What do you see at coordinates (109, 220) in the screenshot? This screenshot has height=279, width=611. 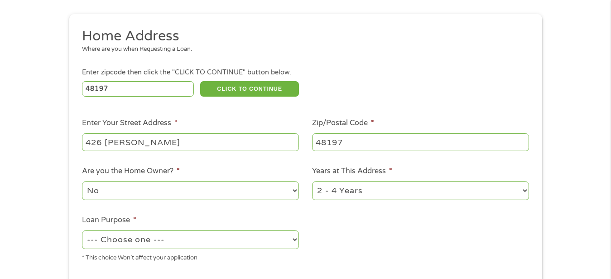 I see `label: Loan Purpose` at bounding box center [109, 220].